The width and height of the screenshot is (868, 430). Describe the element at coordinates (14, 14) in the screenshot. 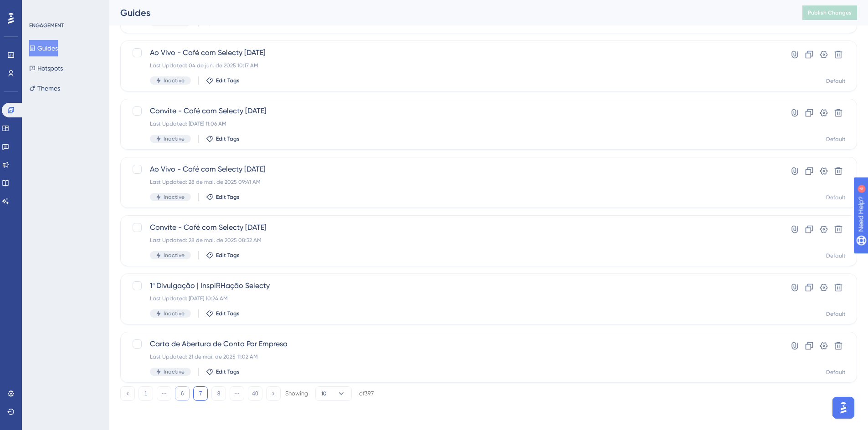

I see `button: Open AI Assistant Launcher` at that location.